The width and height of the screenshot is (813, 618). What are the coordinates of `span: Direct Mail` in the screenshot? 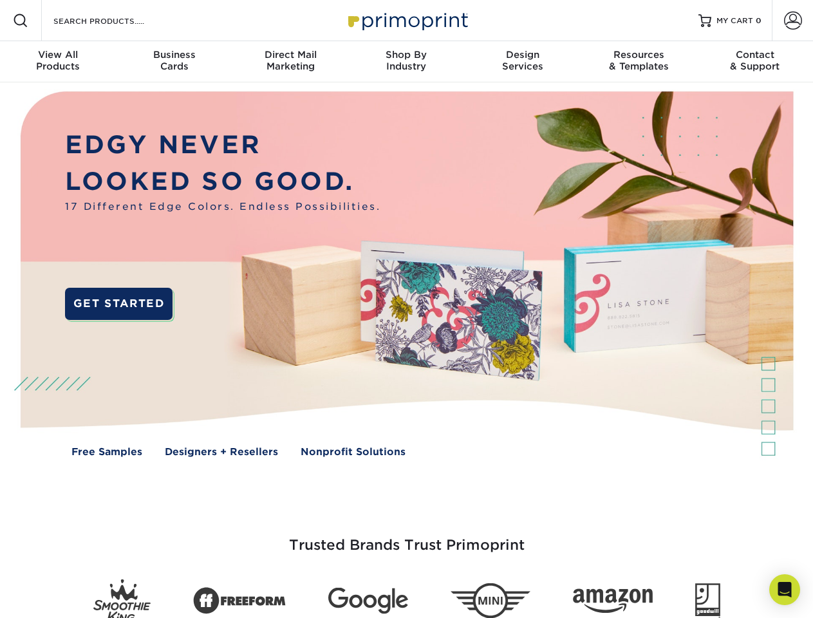 It's located at (290, 55).